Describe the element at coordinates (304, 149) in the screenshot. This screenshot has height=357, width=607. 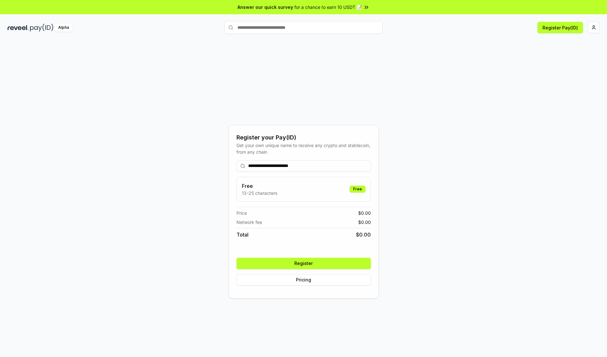
I see `div: Get your own unique name to receive any crypto and stablecoin, from any chain` at that location.